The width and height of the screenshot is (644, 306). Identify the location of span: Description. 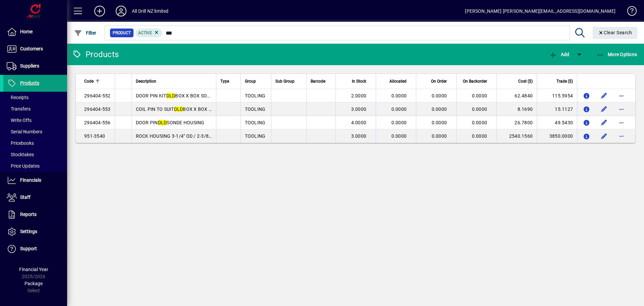
(146, 81).